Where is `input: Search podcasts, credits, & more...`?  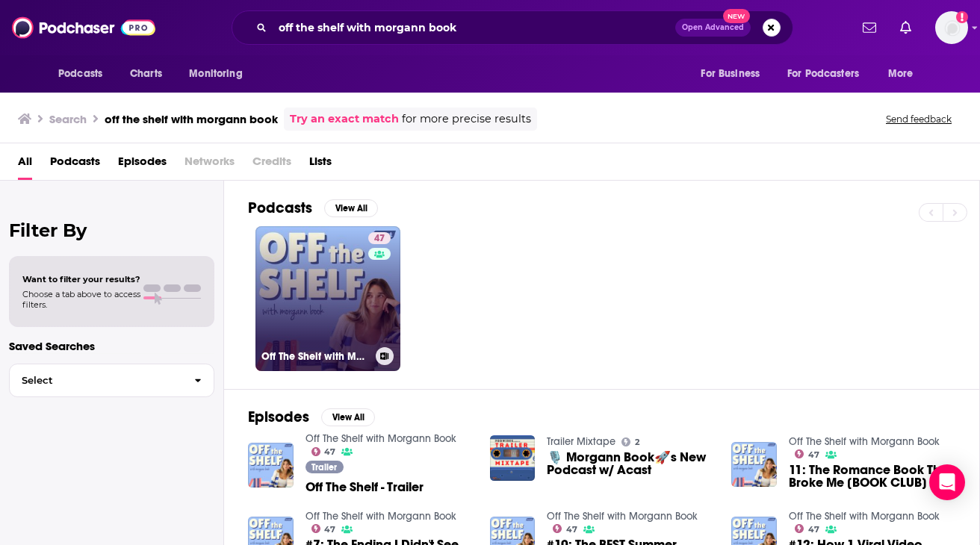 input: Search podcasts, credits, & more... is located at coordinates (473, 28).